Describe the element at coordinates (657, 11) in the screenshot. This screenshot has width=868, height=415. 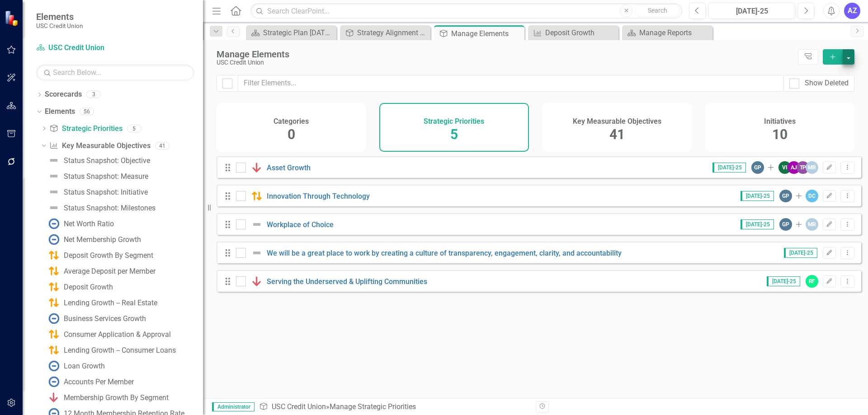
I see `span: Search` at that location.